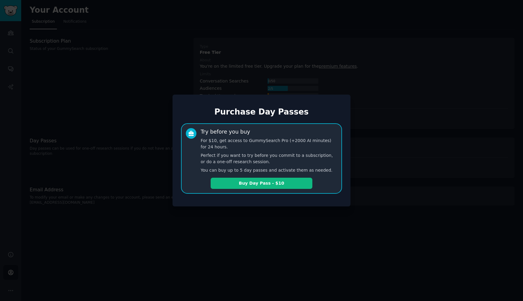  Describe the element at coordinates (269, 144) in the screenshot. I see `p: For $10, get access to GummySearch Pro (+2000 AI minutes) for 24 hours.` at that location.